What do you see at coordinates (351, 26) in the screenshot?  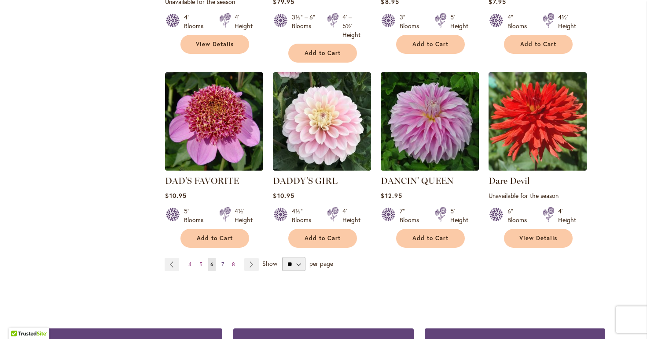 I see `div: 4' – 5½' Height` at bounding box center [351, 26].